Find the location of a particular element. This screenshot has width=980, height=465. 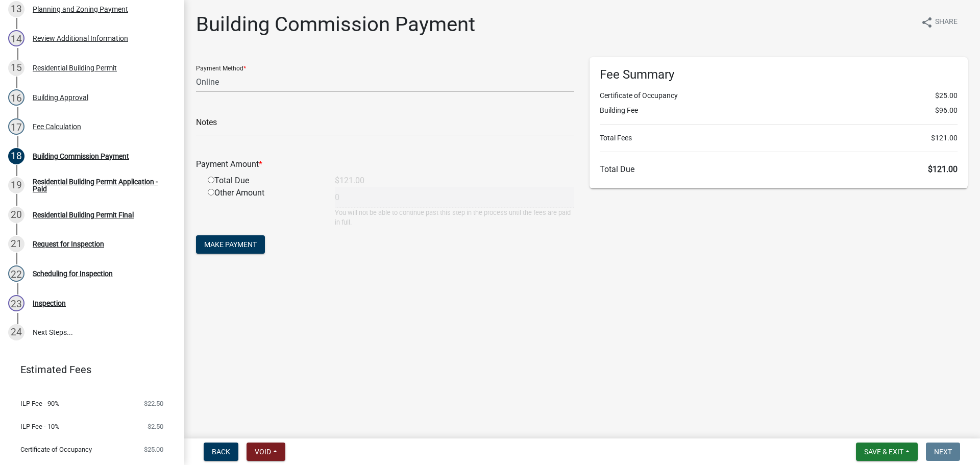

div: 22 is located at coordinates (16, 274).